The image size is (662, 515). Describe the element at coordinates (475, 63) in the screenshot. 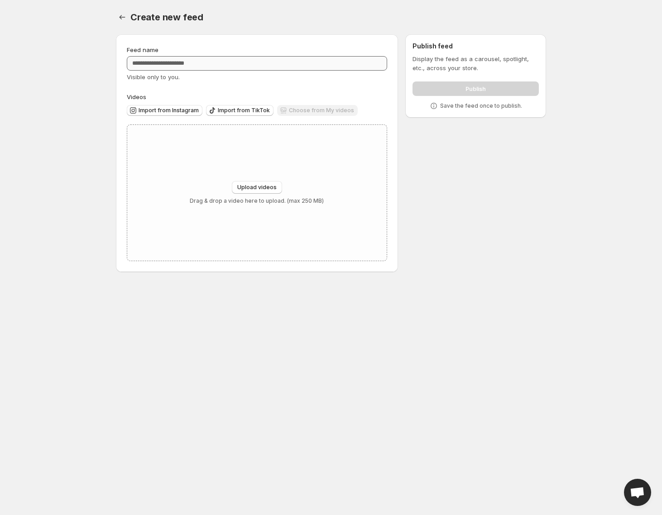

I see `p: Display the feed as a carousel, spotlight, etc., across your store.` at that location.